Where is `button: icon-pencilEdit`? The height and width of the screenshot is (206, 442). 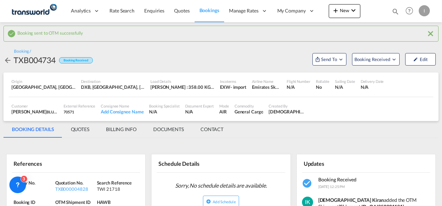
button: icon-pencilEdit is located at coordinates (420, 59).